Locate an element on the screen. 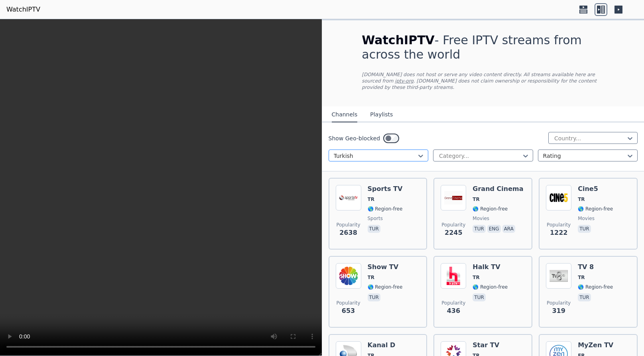 The height and width of the screenshot is (356, 644). a: WatchIPTV is located at coordinates (23, 10).